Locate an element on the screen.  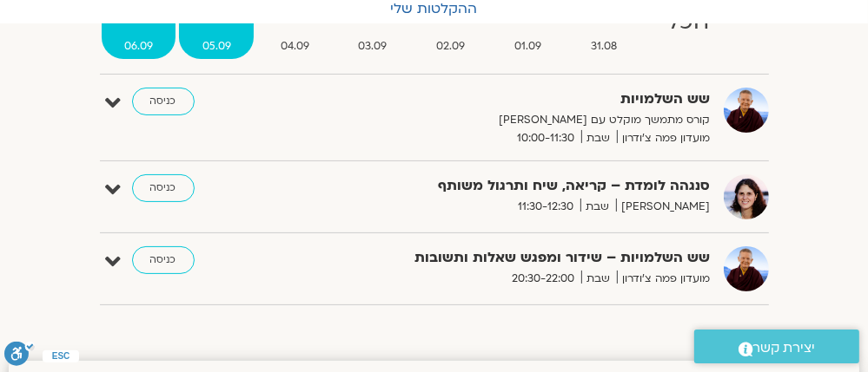
span: 05.09 is located at coordinates (217, 46).